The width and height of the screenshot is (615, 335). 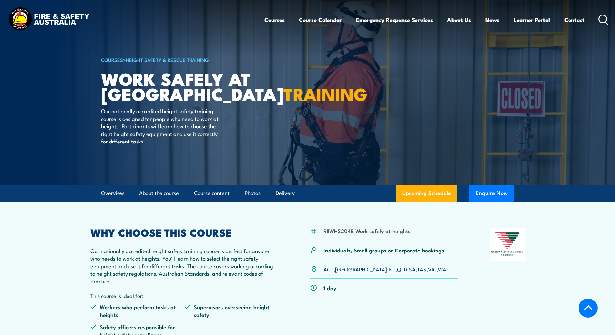 What do you see at coordinates (427, 194) in the screenshot?
I see `a: Upcoming Schedule` at bounding box center [427, 194].